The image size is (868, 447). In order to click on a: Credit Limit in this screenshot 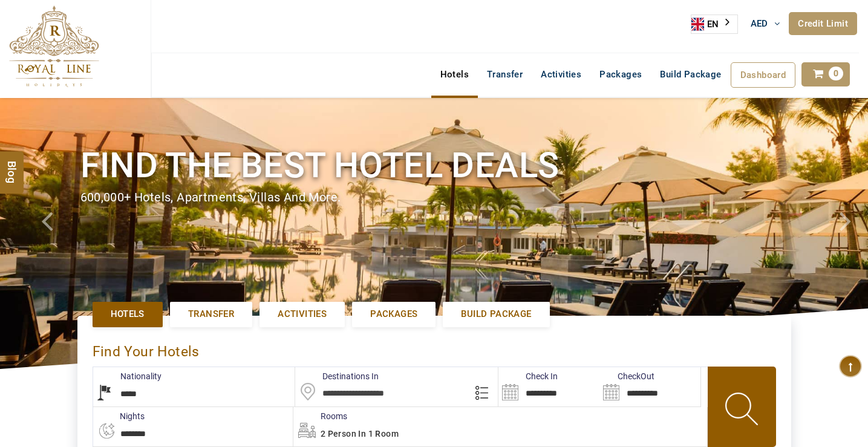, I will do `click(822, 24)`.